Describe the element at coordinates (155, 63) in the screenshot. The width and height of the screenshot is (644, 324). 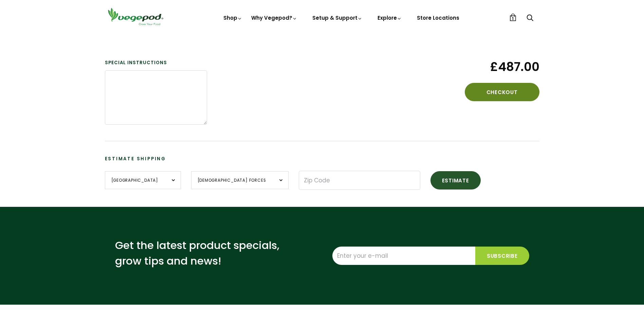
I see `label: Special instructions` at that location.